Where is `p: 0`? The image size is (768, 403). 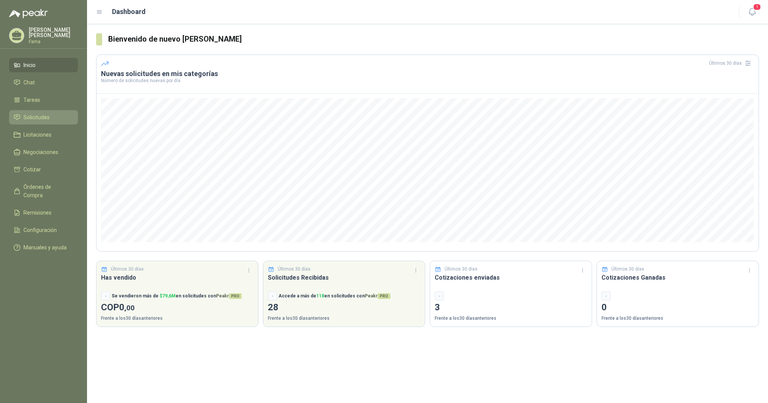 p: 0 is located at coordinates (677, 307).